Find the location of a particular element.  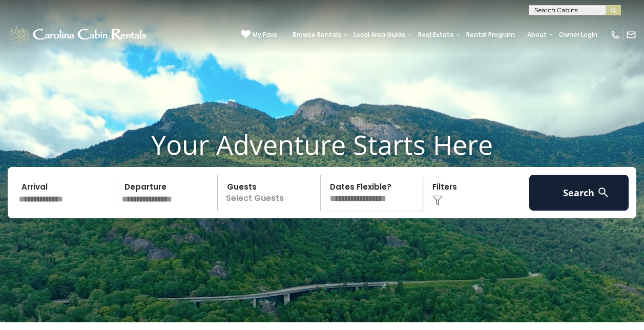

button: Search is located at coordinates (579, 193).